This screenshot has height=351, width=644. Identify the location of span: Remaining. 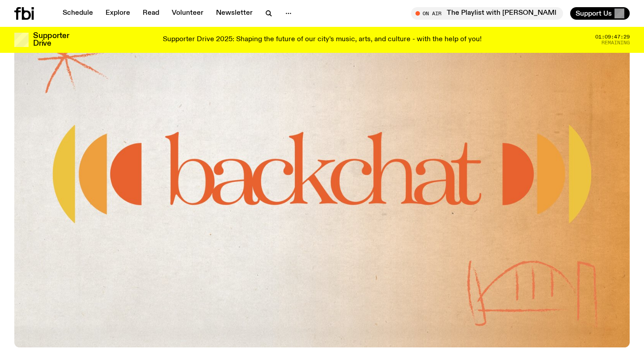
(616, 42).